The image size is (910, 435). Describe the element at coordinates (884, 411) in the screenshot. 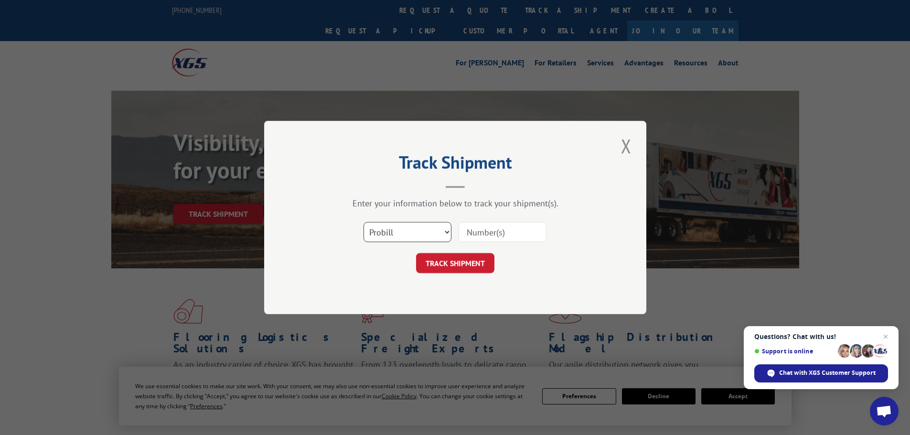

I see `a: Open chat` at that location.